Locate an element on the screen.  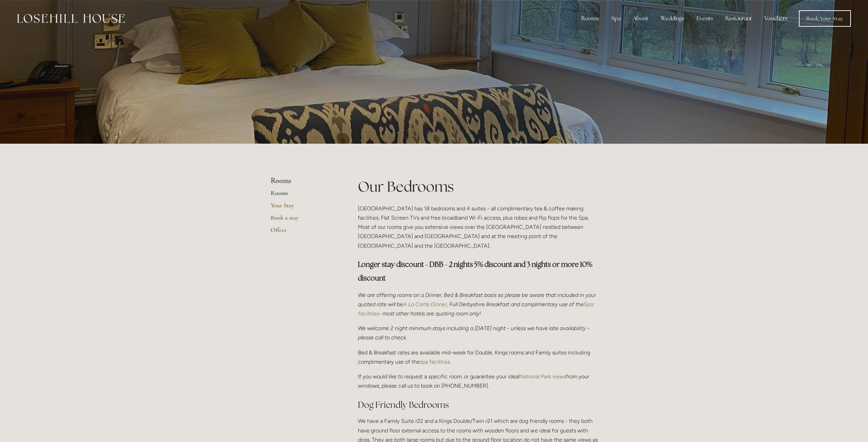
p: Bed & Breakfast rates are available mid-week for Double, Kings rooms and Family suites including ... is located at coordinates (478, 357).